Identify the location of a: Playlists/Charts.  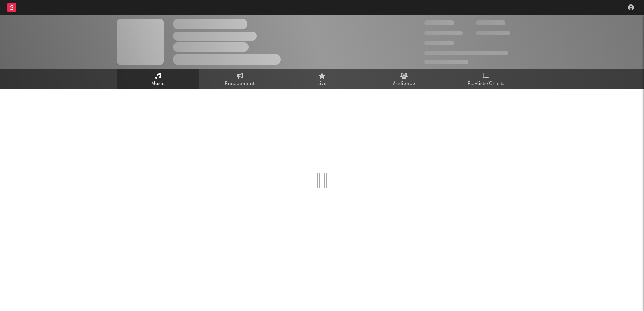
(486, 79).